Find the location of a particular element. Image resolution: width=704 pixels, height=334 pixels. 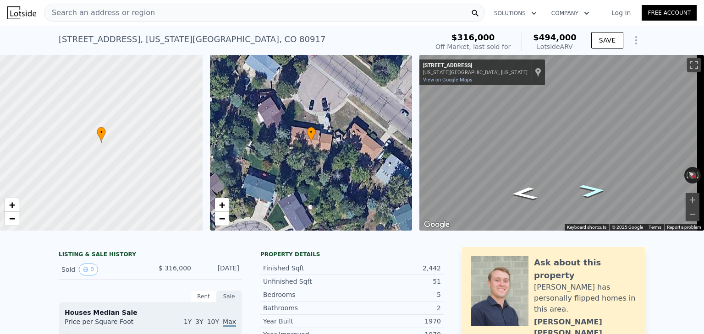

button: Zoom in is located at coordinates (692, 200).